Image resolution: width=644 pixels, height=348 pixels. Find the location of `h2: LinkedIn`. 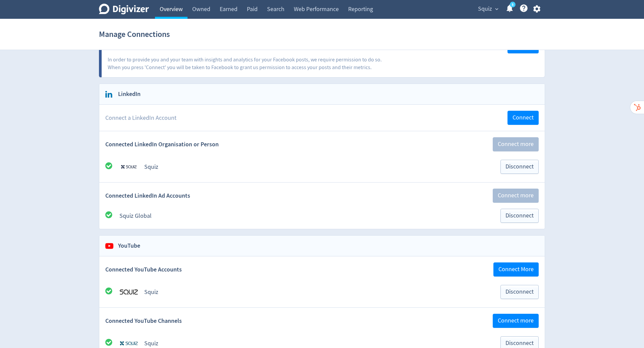

h2: LinkedIn is located at coordinates (127, 94).